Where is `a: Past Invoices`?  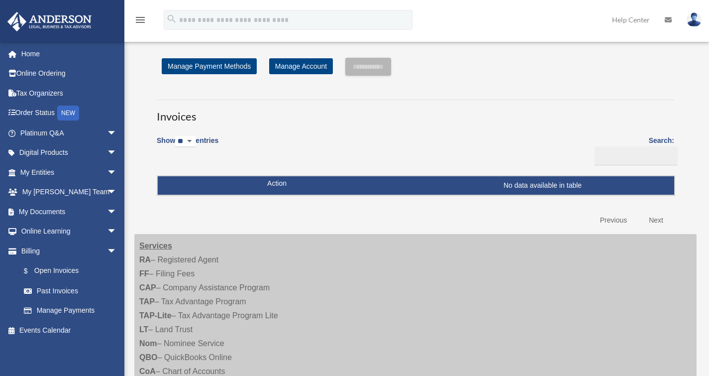
a: Past Invoices is located at coordinates (70, 291).